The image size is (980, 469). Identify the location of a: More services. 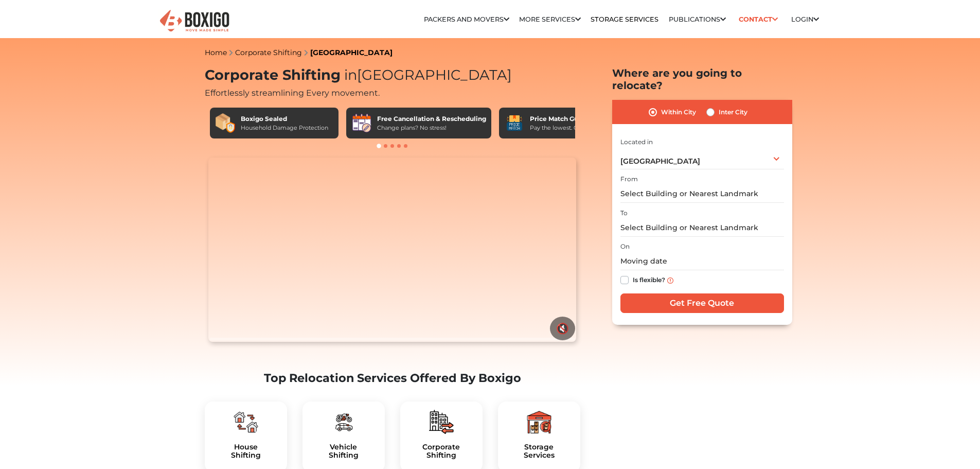
(550, 19).